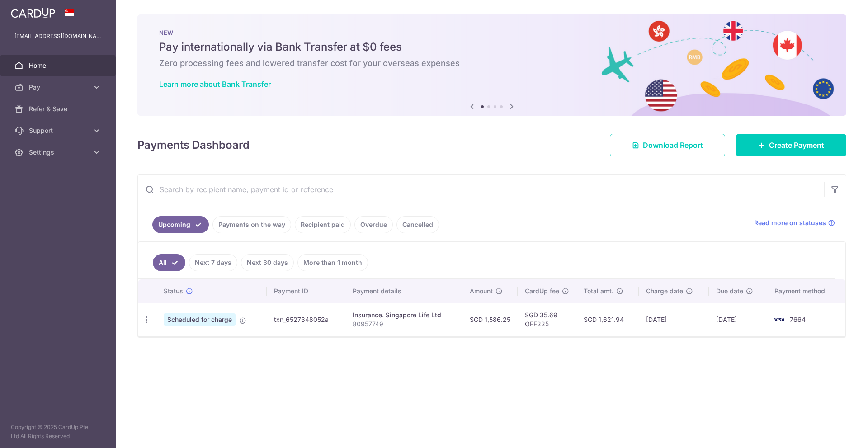 The width and height of the screenshot is (868, 448). Describe the element at coordinates (252, 224) in the screenshot. I see `a: Payments on the way` at that location.